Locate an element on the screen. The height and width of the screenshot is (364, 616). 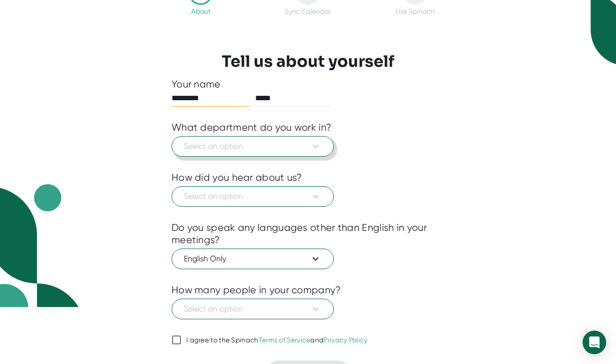
div: How many people in your company? is located at coordinates (256, 290).